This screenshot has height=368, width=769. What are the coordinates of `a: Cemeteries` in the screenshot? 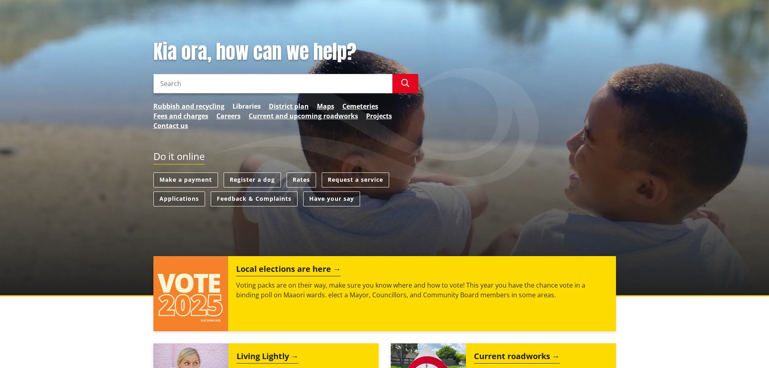 It's located at (360, 106).